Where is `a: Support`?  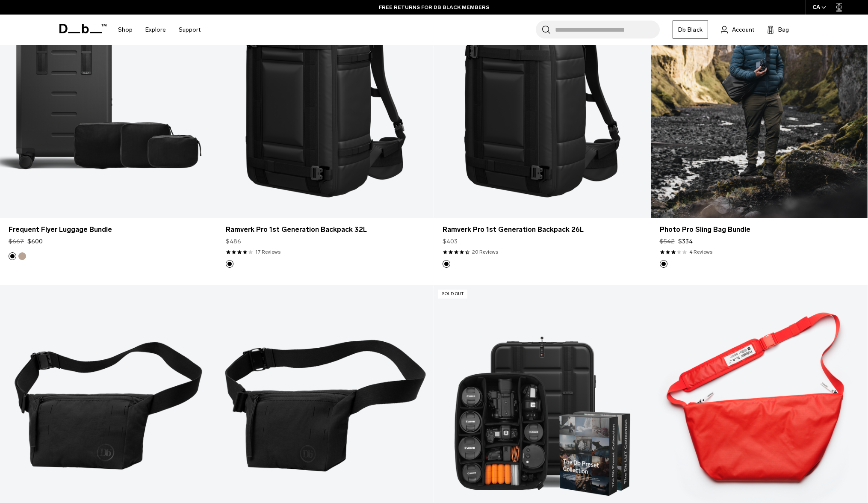 a: Support is located at coordinates (190, 29).